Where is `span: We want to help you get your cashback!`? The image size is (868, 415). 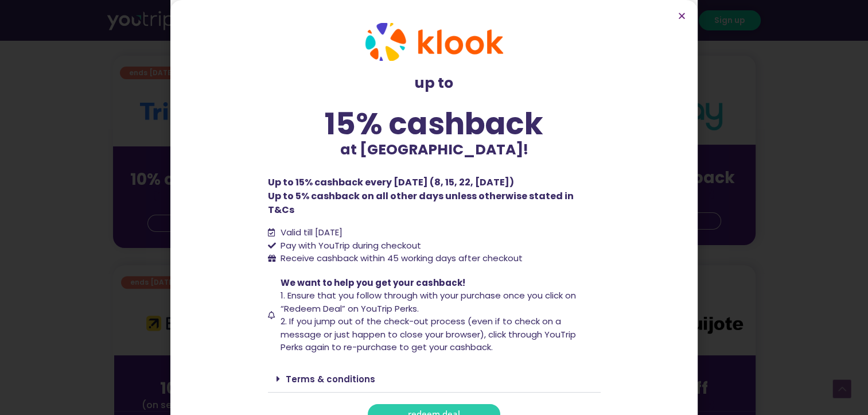 span: We want to help you get your cashback! is located at coordinates (373, 282).